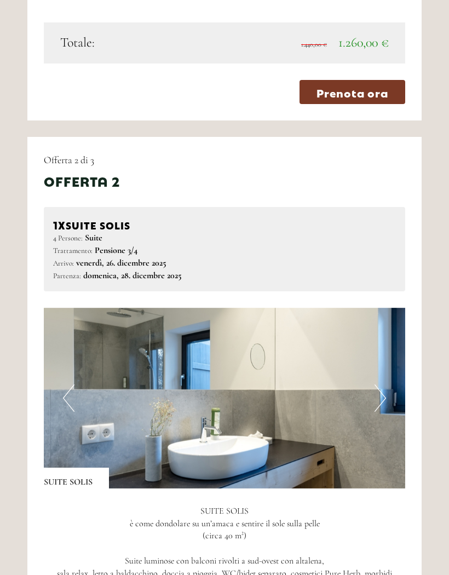 The image size is (449, 575). Describe the element at coordinates (68, 398) in the screenshot. I see `button: Previous` at that location.